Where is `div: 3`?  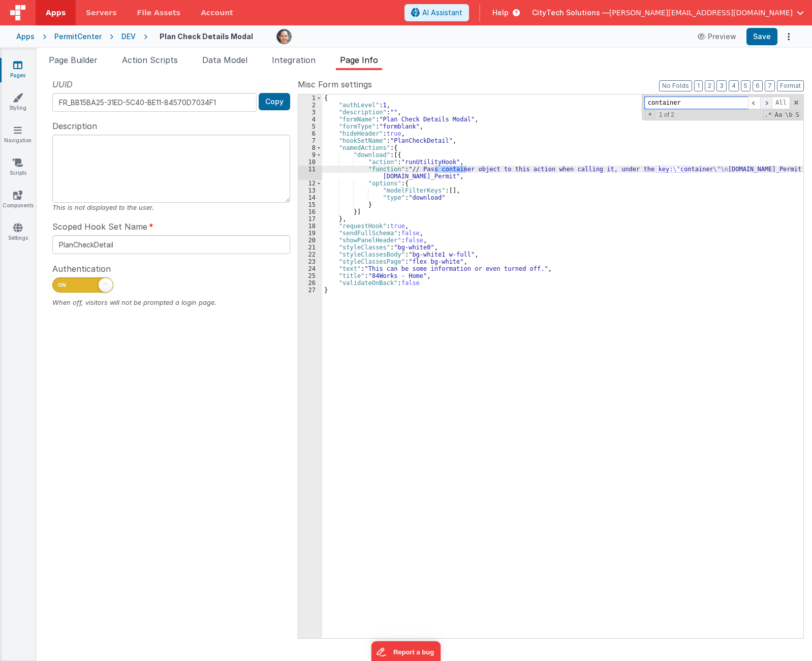
div: 3 is located at coordinates (310, 113).